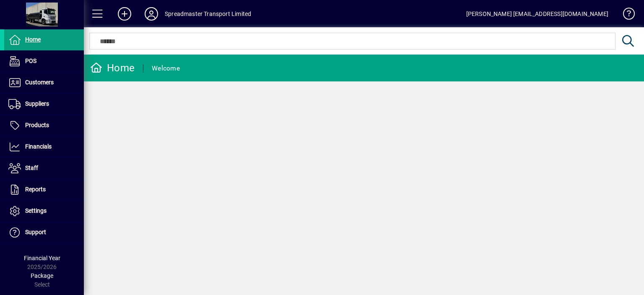 The image size is (644, 295). What do you see at coordinates (33, 39) in the screenshot?
I see `span: Home` at bounding box center [33, 39].